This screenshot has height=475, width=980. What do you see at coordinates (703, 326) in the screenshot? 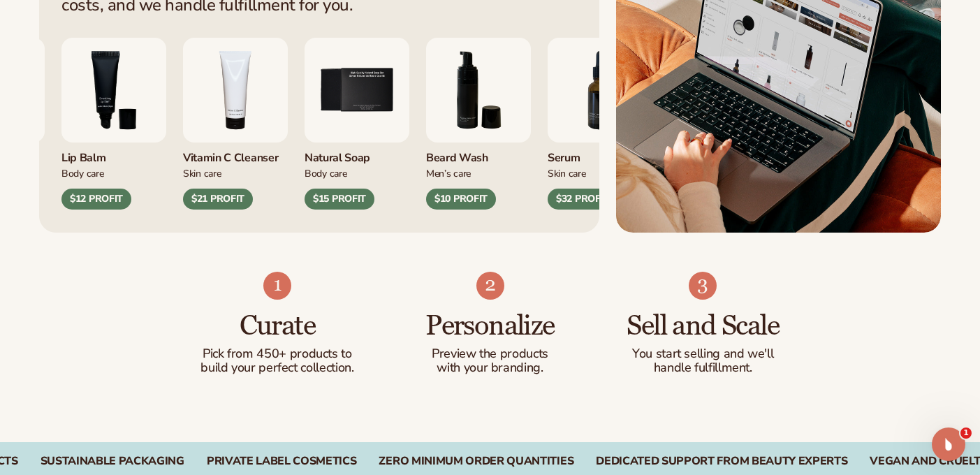
I see `h3: Sell and Scale` at bounding box center [703, 326].